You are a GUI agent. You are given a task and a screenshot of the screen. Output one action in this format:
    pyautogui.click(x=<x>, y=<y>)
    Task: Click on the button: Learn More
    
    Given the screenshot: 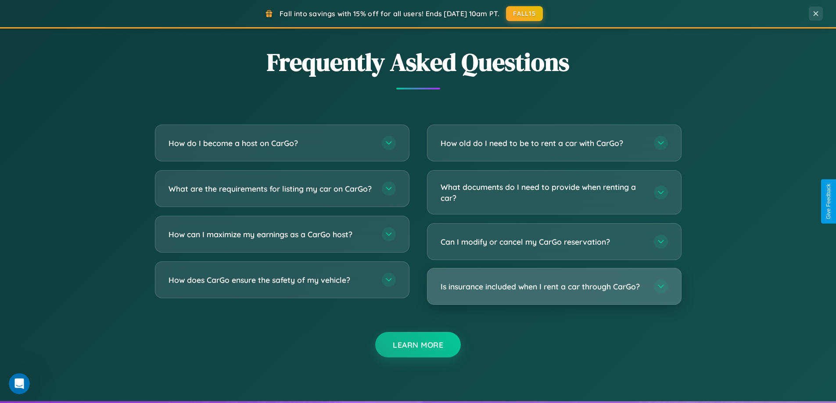 What is the action you would take?
    pyautogui.click(x=418, y=345)
    